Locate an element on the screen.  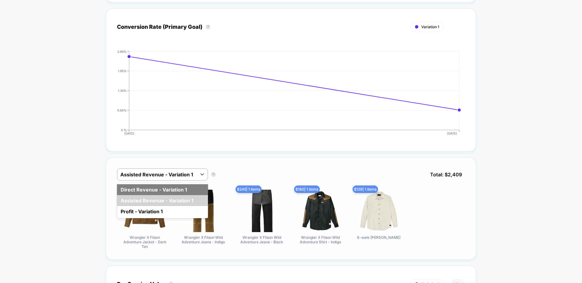
div: Assisted Revenue - Variation 1 is located at coordinates (163, 201).